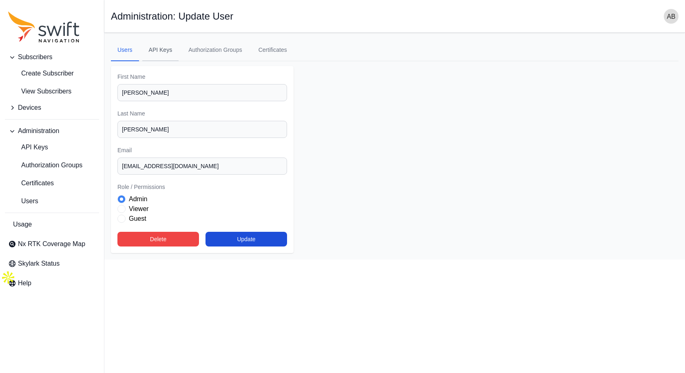  I want to click on button: Administration, so click(52, 131).